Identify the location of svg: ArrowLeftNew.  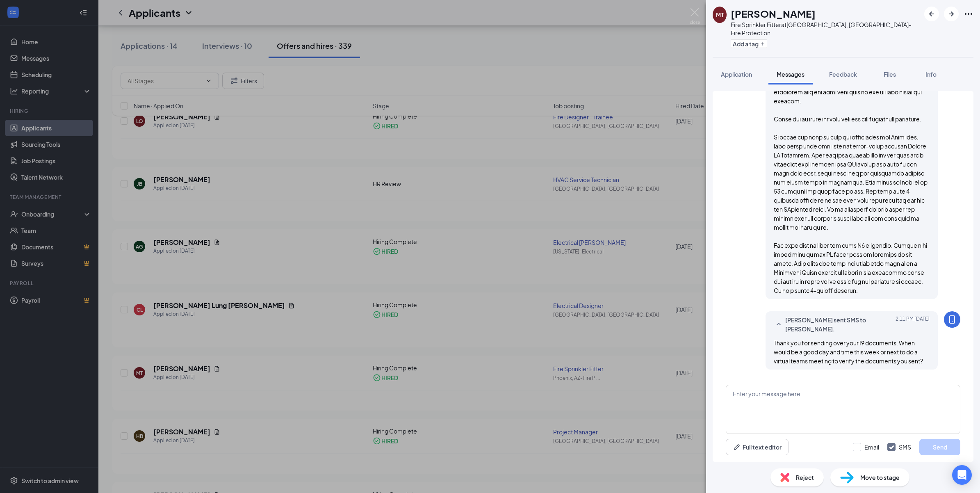
(932, 14).